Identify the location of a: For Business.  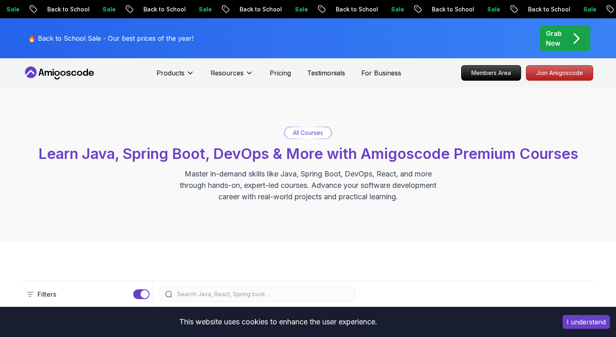
(381, 73).